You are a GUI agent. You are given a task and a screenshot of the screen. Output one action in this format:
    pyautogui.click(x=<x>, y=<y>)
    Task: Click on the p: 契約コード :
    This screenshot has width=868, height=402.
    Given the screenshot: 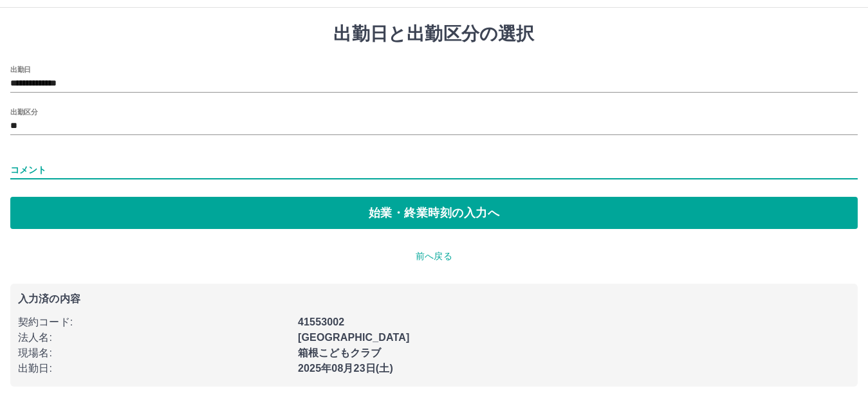 What is the action you would take?
    pyautogui.click(x=154, y=322)
    